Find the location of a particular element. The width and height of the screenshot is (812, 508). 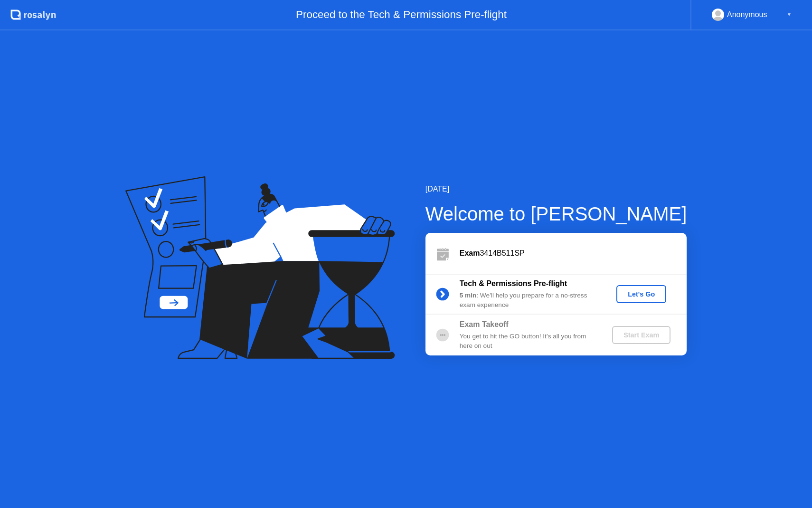

div: Let's Go is located at coordinates (641, 294).